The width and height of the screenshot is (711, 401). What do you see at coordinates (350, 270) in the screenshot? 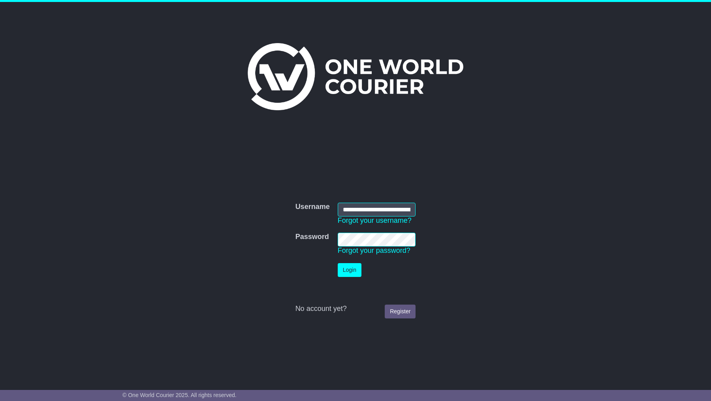
I see `button: Login` at bounding box center [350, 270].